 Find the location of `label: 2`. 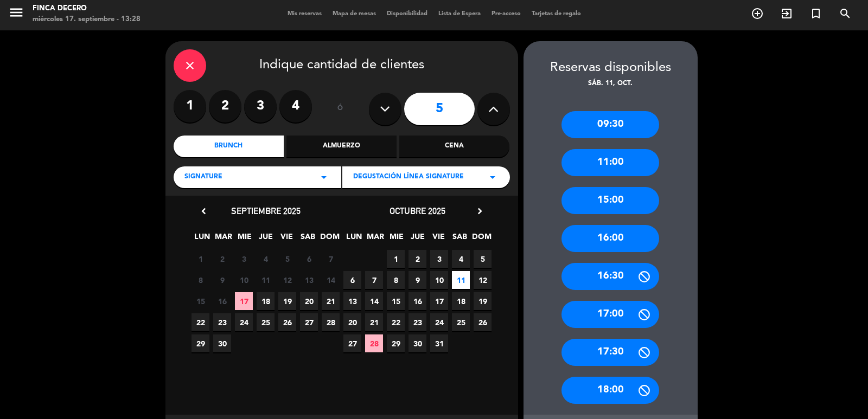

label: 2 is located at coordinates (225, 106).